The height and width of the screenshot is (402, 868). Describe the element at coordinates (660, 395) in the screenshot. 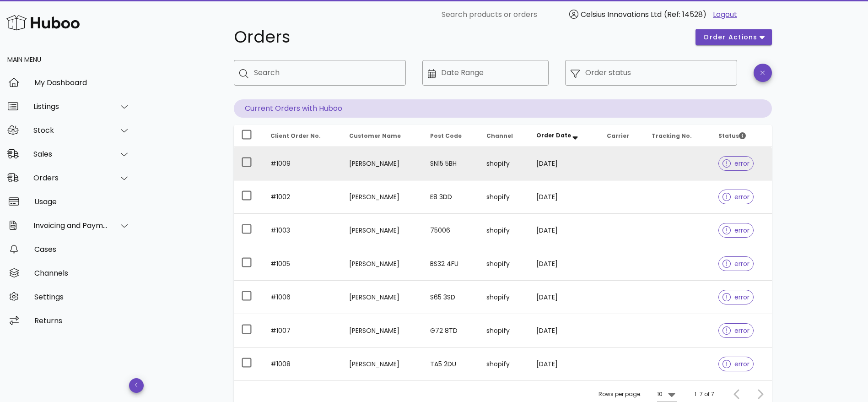

I see `div: 10` at that location.